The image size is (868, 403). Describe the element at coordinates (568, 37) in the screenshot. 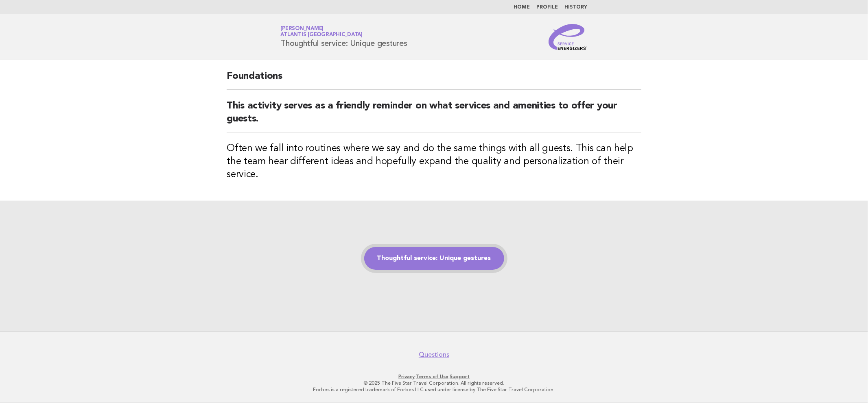

I see `img: Service Energizers` at that location.